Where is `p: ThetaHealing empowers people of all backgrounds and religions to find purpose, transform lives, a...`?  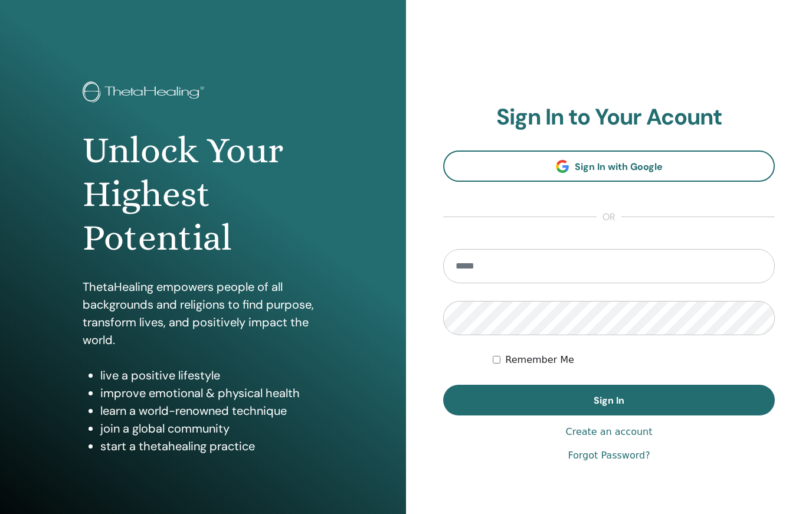 p: ThetaHealing empowers people of all backgrounds and religions to find purpose, transform lives, a... is located at coordinates (203, 313).